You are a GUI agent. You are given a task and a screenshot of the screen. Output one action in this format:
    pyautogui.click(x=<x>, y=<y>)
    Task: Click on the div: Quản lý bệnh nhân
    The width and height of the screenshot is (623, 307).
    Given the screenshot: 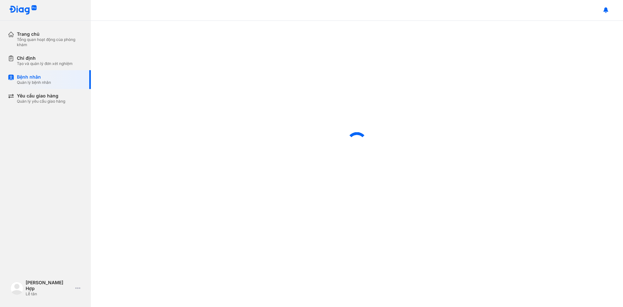 What is the action you would take?
    pyautogui.click(x=34, y=82)
    